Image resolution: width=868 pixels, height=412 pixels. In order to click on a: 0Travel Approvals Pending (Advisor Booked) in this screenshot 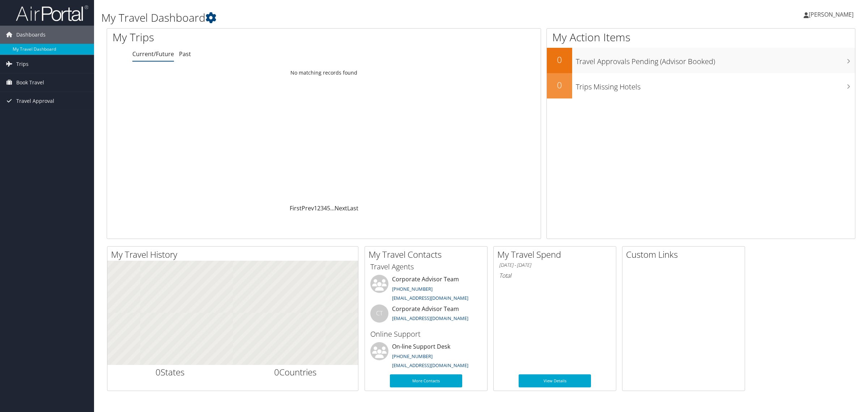, I will do `click(701, 60)`.